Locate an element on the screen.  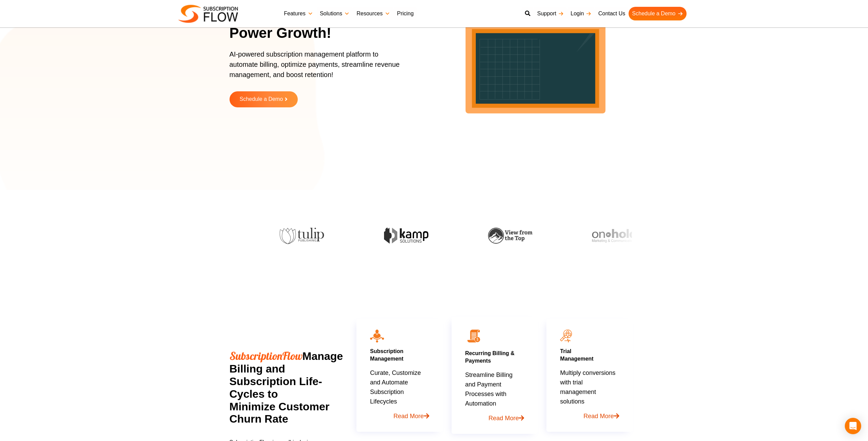
p: Curate, Customize and Automate Subscription Lifecycles is located at coordinates (400, 394).